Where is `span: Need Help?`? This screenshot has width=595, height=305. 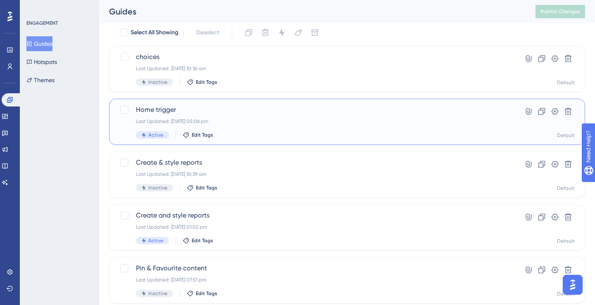 span: Need Help? is located at coordinates (36, 7).